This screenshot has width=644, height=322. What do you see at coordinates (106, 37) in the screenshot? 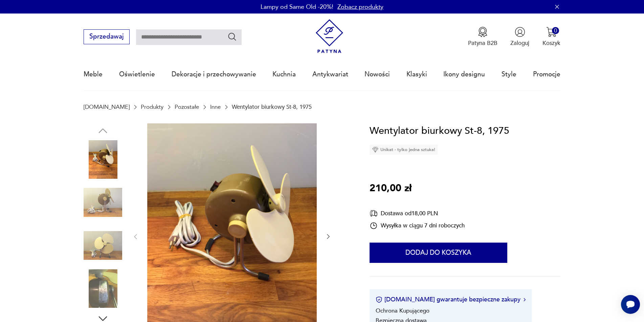
I see `a: Sprzedawaj` at bounding box center [106, 37].